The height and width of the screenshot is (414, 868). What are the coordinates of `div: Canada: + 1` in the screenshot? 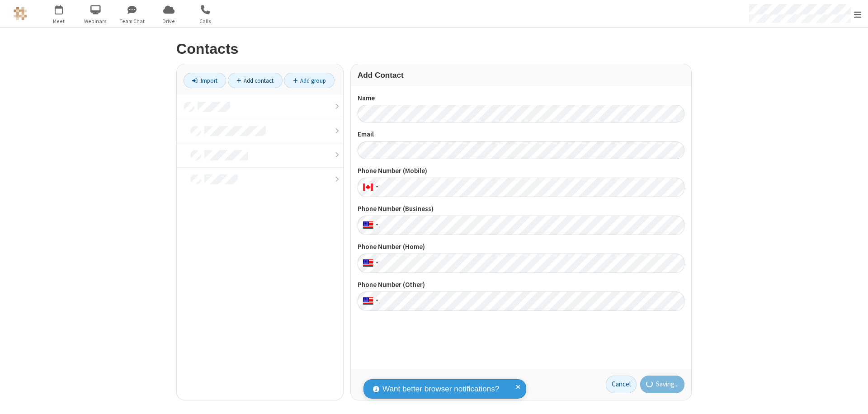 It's located at (370, 187).